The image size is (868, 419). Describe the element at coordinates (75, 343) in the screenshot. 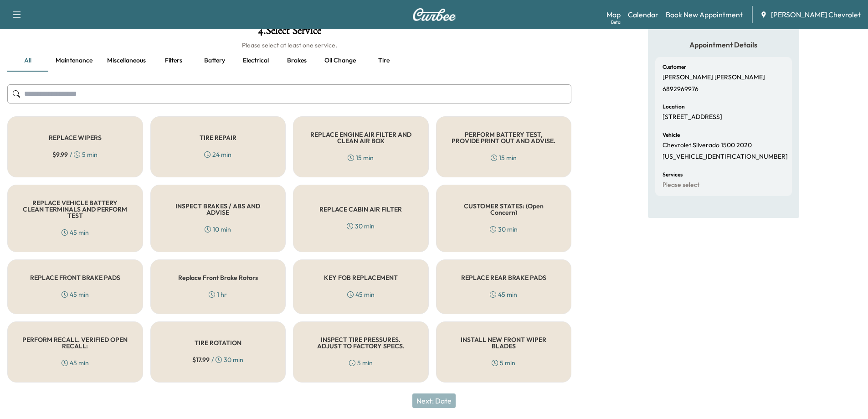

I see `h5: PERFORM RECALL. VERIFIED OPEN RECALL:` at that location.